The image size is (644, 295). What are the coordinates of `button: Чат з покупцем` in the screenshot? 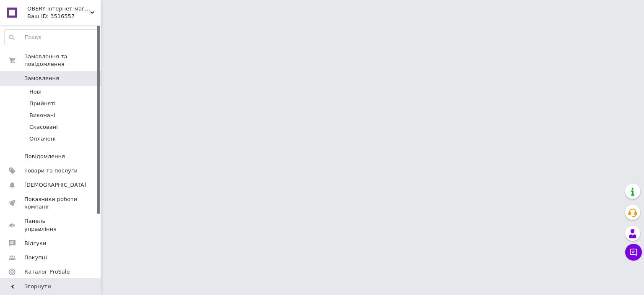 It's located at (633, 252).